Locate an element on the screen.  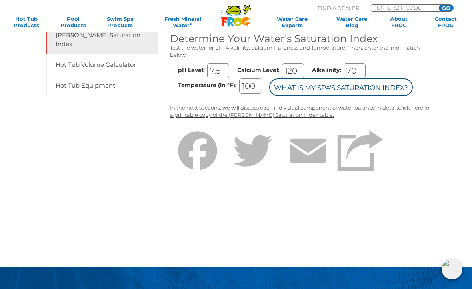
a: Water CareBlog is located at coordinates (352, 22).